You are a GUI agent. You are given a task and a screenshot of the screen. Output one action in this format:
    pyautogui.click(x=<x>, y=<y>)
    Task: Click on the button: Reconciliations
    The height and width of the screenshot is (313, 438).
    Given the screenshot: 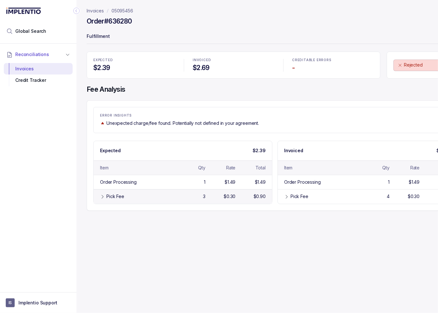 What is the action you would take?
    pyautogui.click(x=38, y=55)
    